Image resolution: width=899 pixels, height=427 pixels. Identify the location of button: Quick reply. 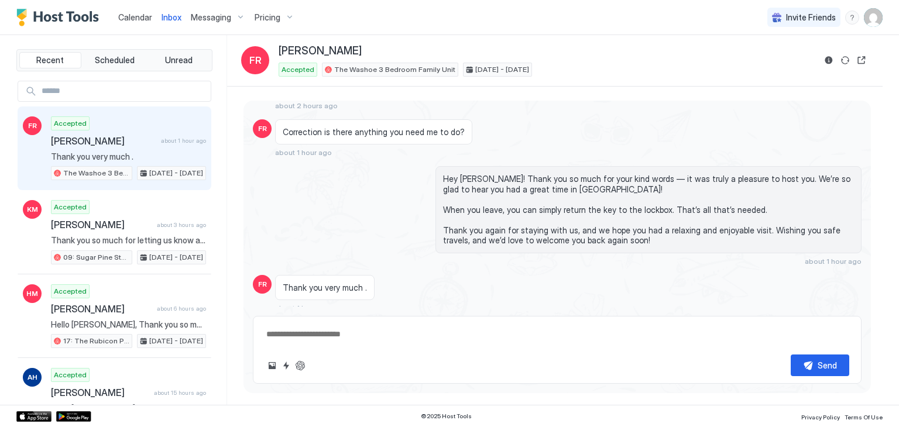
(286, 366).